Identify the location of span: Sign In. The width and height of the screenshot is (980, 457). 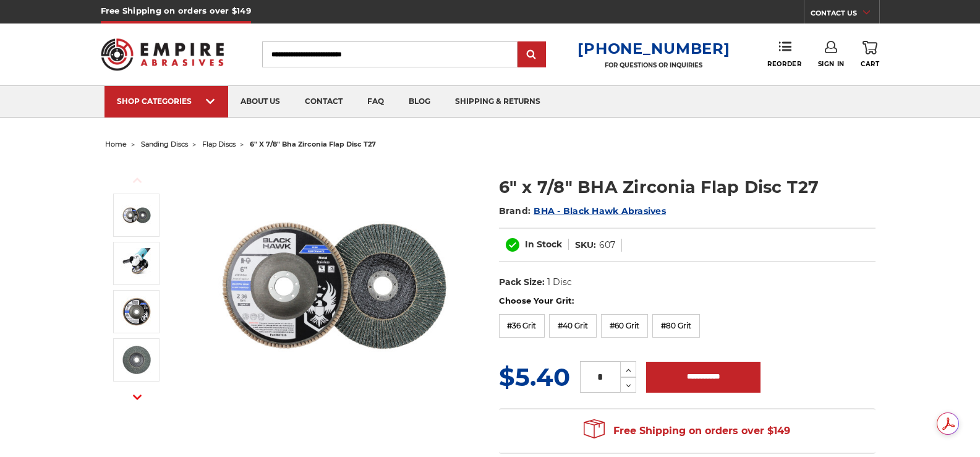
(831, 64).